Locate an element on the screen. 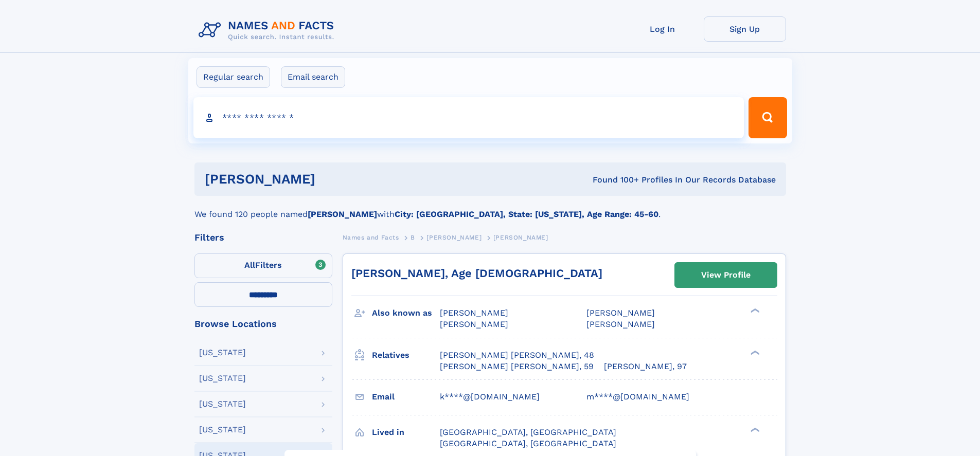 The height and width of the screenshot is (456, 980). div: Found 100+ Profiles In Our Records Database is located at coordinates (615, 180).